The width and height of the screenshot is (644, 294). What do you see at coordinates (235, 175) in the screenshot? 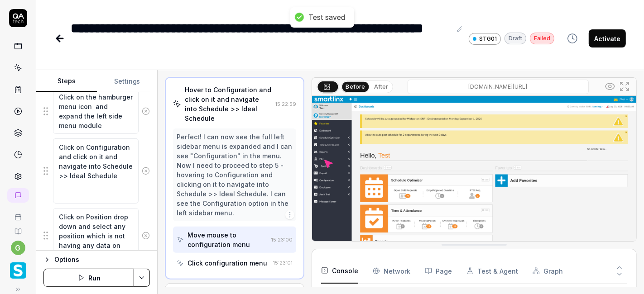
I see `div: Perfect! I can now see the full left sidebar menu is expanded and I can see "Configuration" in th...` at bounding box center [235, 175].